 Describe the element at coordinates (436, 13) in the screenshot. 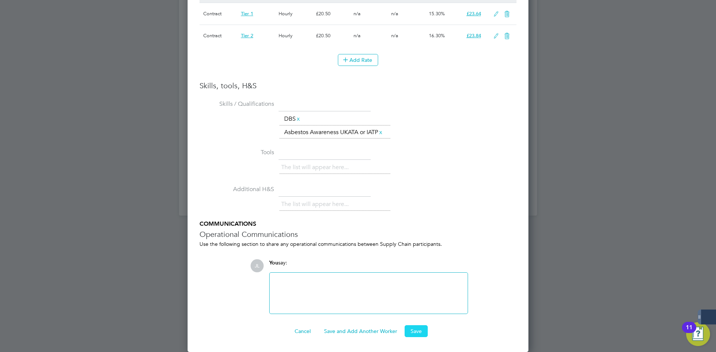

I see `span: 15.30%` at that location.